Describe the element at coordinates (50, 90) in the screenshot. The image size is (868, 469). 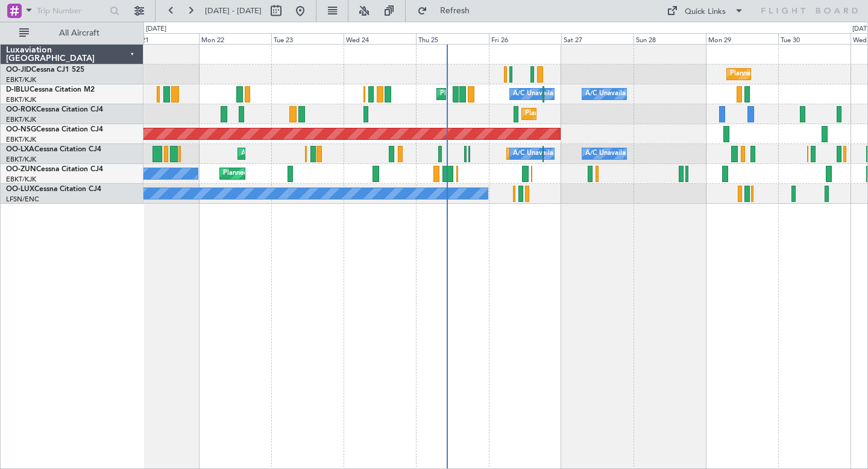
I see `a: D-IBLUCessna Citation M2` at that location.